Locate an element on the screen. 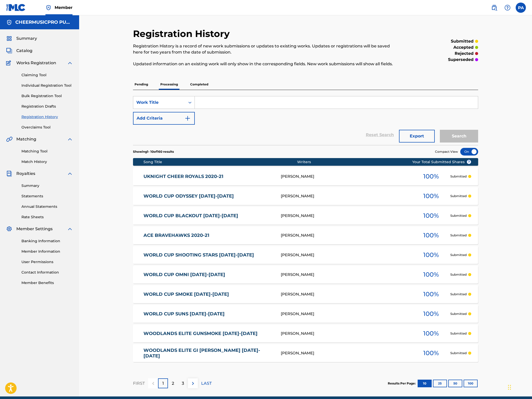 The image size is (532, 399). a: Bulk Registration Tool is located at coordinates (47, 96).